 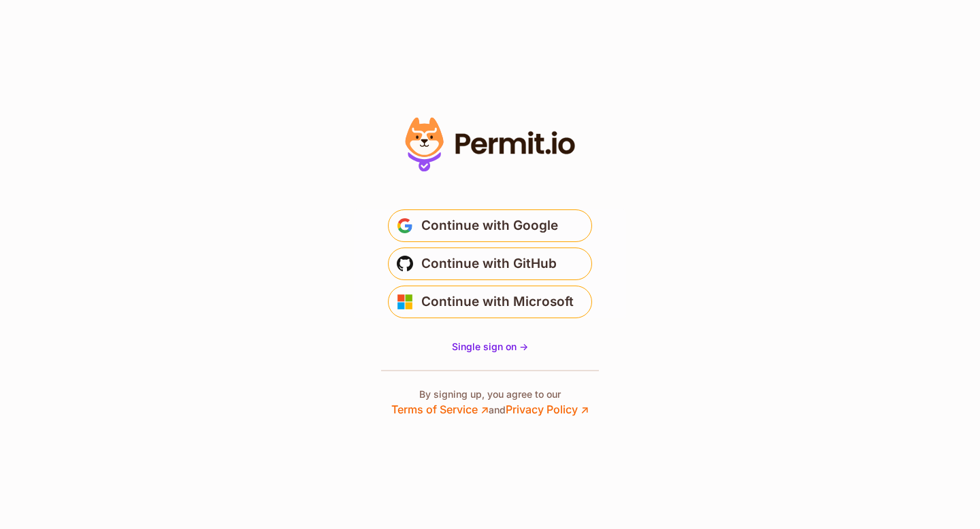 What do you see at coordinates (490, 347) in the screenshot?
I see `a: Single sign on ->` at bounding box center [490, 347].